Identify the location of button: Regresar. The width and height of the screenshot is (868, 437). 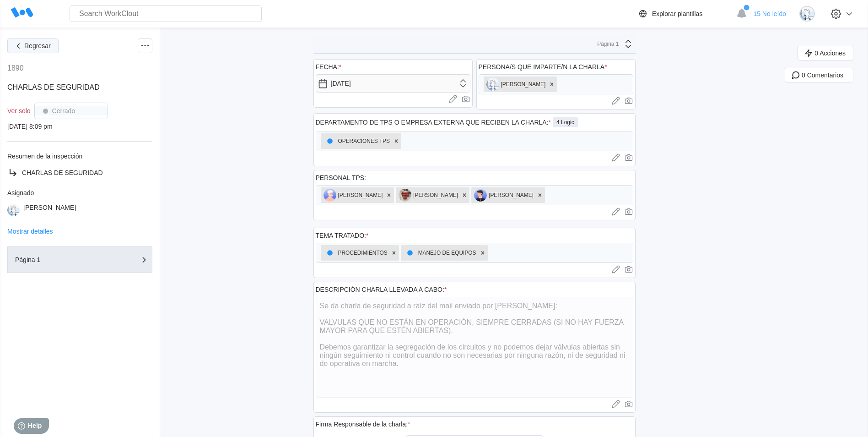
(33, 46).